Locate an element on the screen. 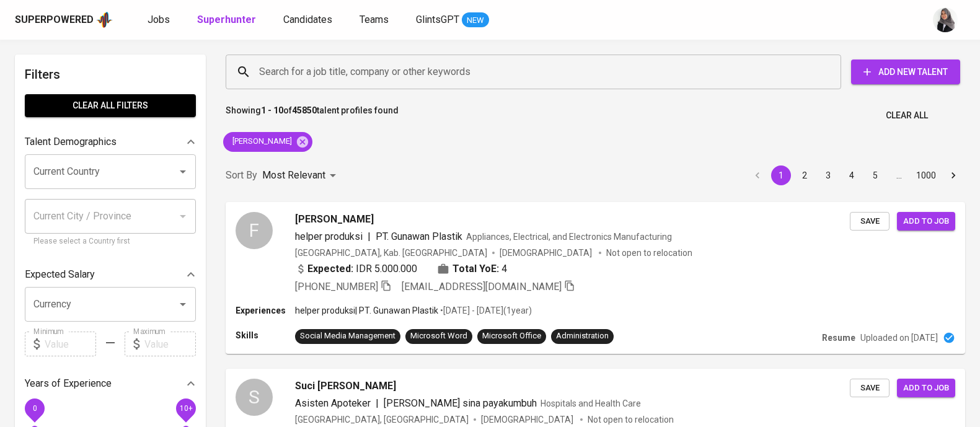 The width and height of the screenshot is (980, 427). div: F is located at coordinates (254, 230).